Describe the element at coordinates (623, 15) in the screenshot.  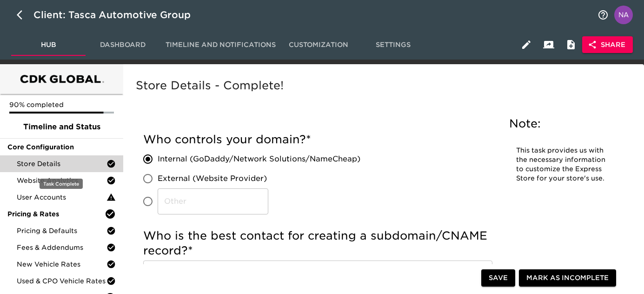
I see `img: Profile` at that location.